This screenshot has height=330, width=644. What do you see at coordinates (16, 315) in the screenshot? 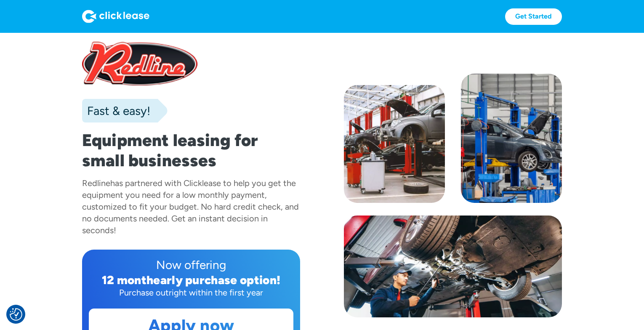
I see `img: Revisit consent button` at bounding box center [16, 315].